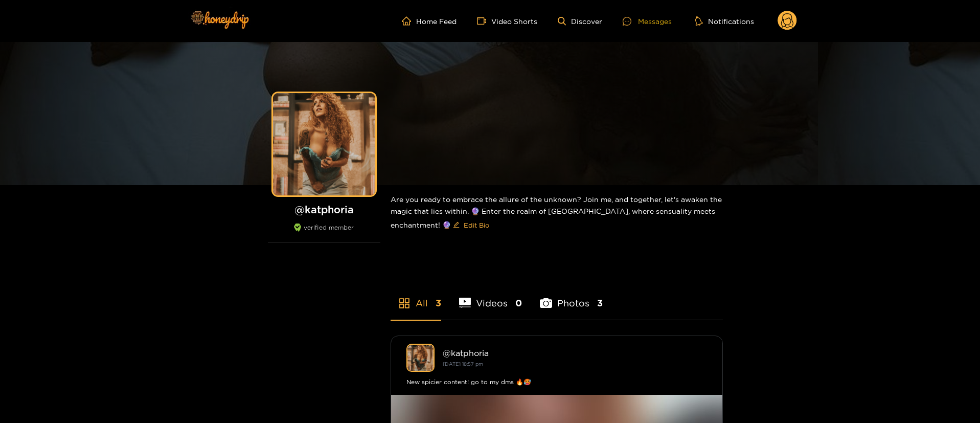 The height and width of the screenshot is (423, 980). What do you see at coordinates (580, 21) in the screenshot?
I see `a: Discover` at bounding box center [580, 21].